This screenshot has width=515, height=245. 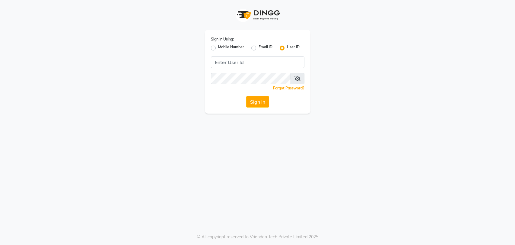 I want to click on label: Sign In Using:, so click(x=222, y=39).